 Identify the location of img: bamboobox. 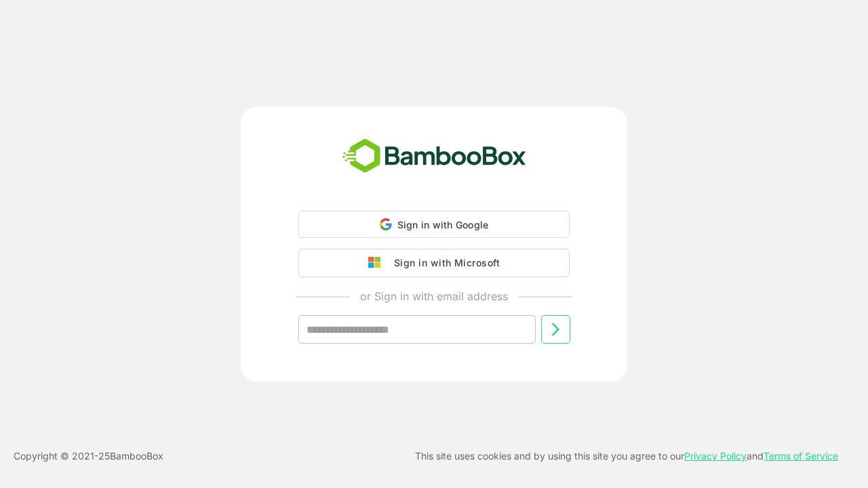
(434, 156).